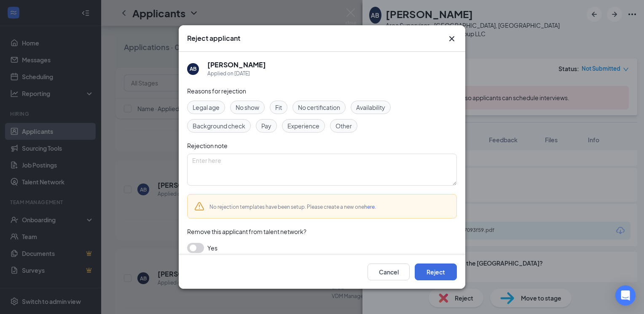 The width and height of the screenshot is (644, 314). What do you see at coordinates (248, 107) in the screenshot?
I see `span: No show` at bounding box center [248, 107].